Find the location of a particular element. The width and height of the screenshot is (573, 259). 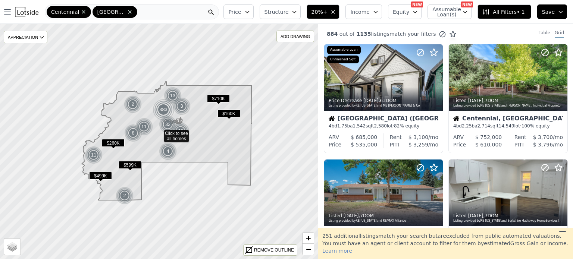

span: $499K is located at coordinates (100, 176).